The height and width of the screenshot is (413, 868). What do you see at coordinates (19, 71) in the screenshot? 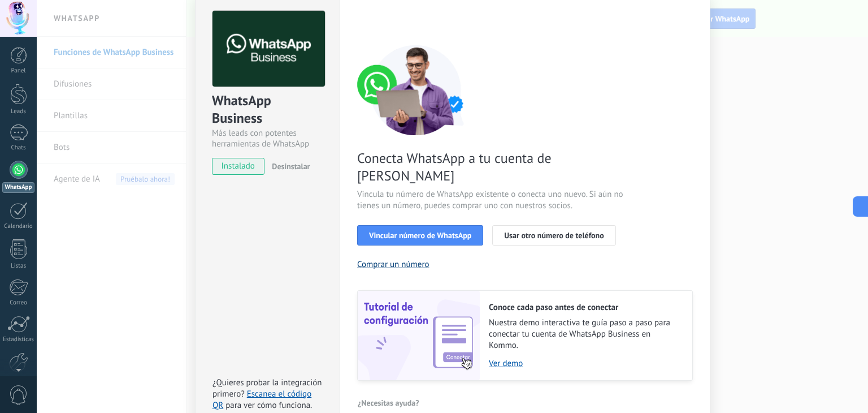
I see `div: Panel` at bounding box center [19, 71].